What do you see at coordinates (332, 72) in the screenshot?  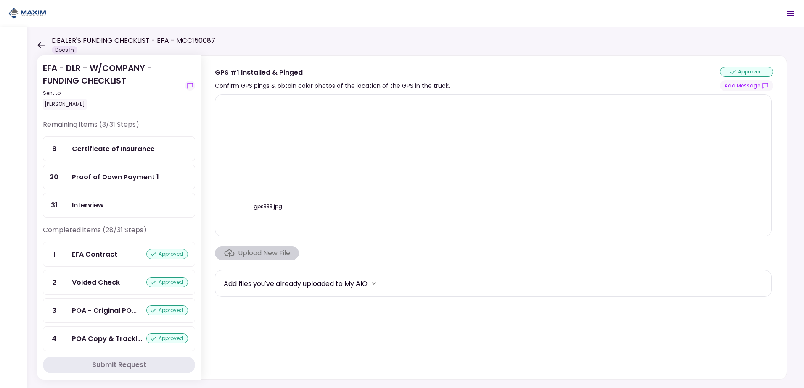 I see `div: GPS #1 Installed & Pinged` at bounding box center [332, 72].